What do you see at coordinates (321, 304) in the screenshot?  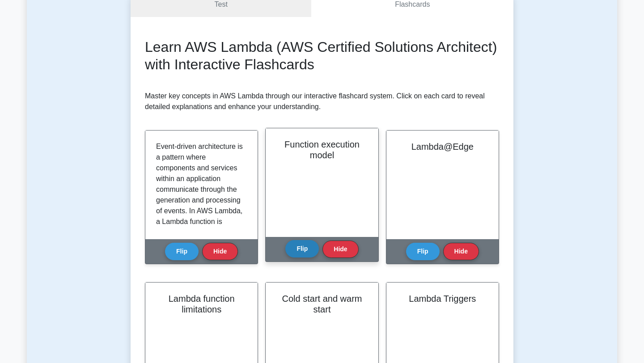 I see `h2: Cold start and warm start` at bounding box center [321, 304].